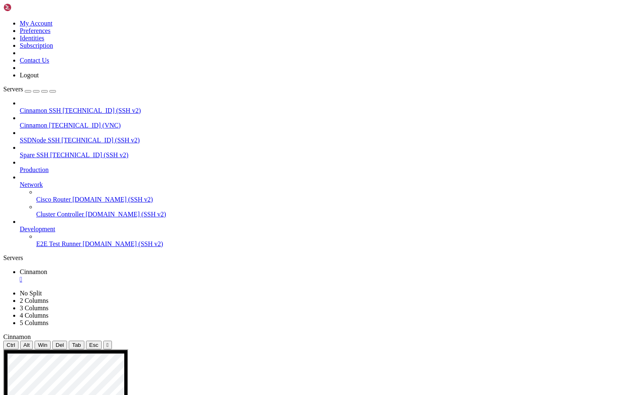 This screenshot has width=632, height=395. Describe the element at coordinates (324, 276) in the screenshot. I see `a: Cinnamon` at that location.